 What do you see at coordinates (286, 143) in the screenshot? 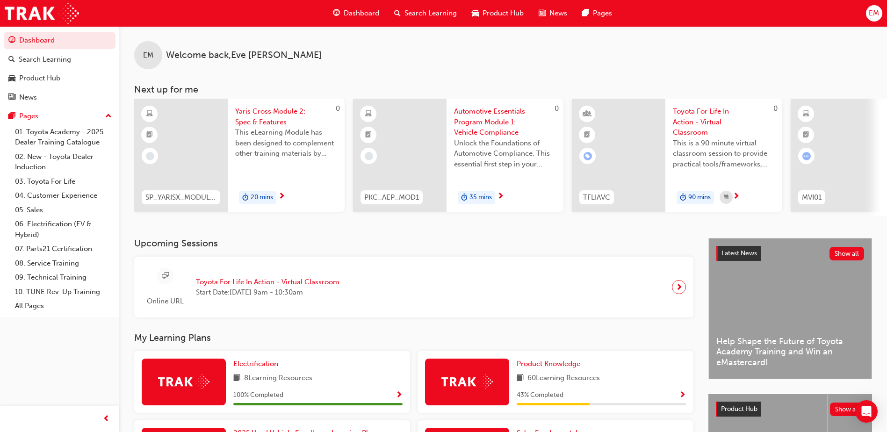
I see `span: This eLearning Module has been designed to complement other training materials by serving as a re...` at bounding box center [286, 143].